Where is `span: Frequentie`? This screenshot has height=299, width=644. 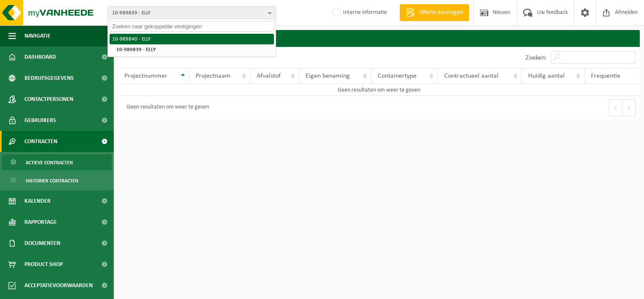 span: Frequentie is located at coordinates (606, 76).